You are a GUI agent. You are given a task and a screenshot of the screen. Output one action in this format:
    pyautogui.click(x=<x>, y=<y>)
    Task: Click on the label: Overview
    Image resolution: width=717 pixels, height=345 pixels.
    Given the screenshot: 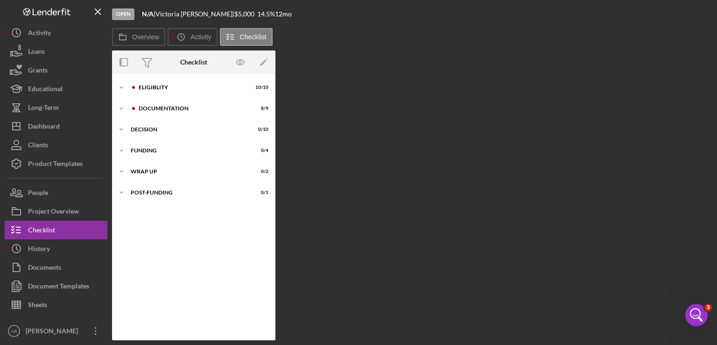 What is the action you would take?
    pyautogui.click(x=146, y=37)
    